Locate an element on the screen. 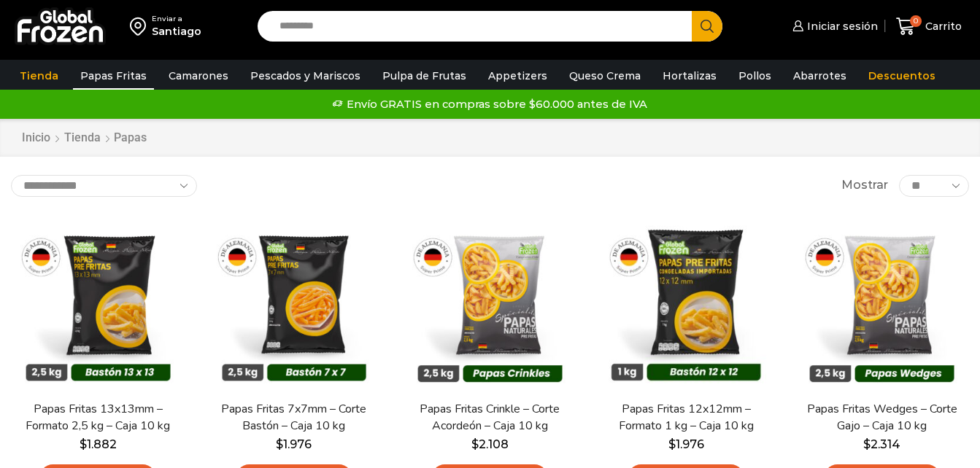 This screenshot has height=468, width=980. a: Pulpa de Frutas is located at coordinates (424, 76).